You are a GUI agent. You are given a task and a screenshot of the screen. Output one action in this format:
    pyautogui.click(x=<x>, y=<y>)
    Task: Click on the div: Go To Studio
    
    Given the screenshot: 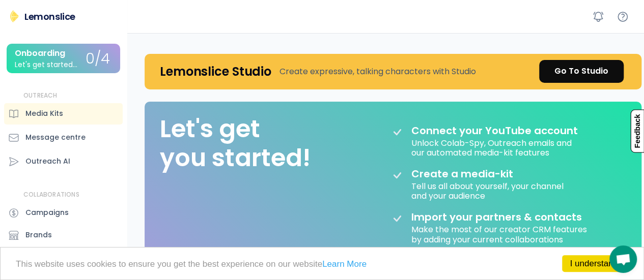 What is the action you would take?
    pyautogui.click(x=582, y=71)
    